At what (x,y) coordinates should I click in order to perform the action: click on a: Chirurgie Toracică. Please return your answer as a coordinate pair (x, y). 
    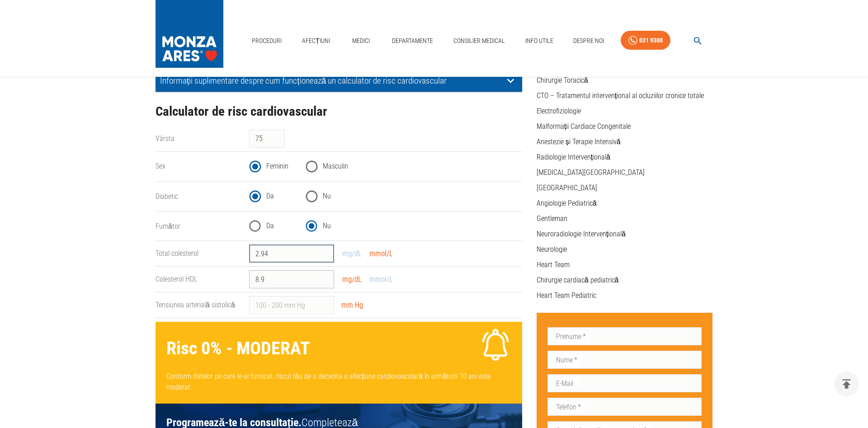
    Looking at the image, I should click on (563, 80).